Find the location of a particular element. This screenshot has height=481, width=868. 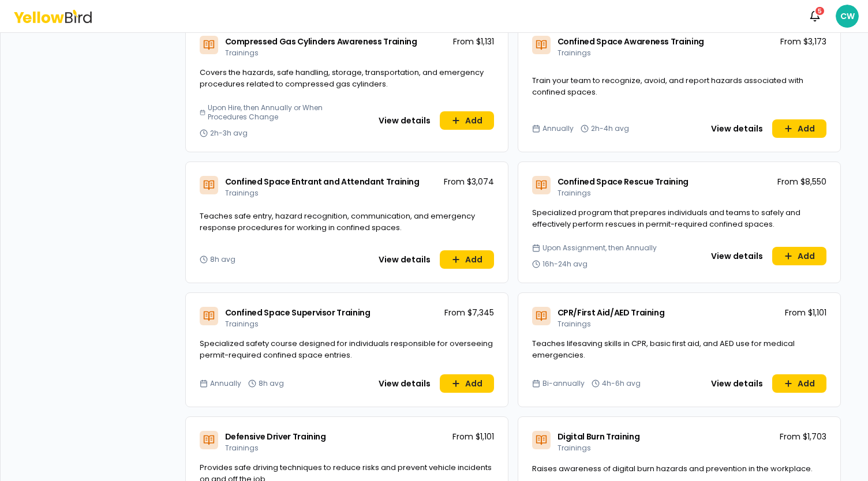

span: 4h-6h avg is located at coordinates (621, 384).